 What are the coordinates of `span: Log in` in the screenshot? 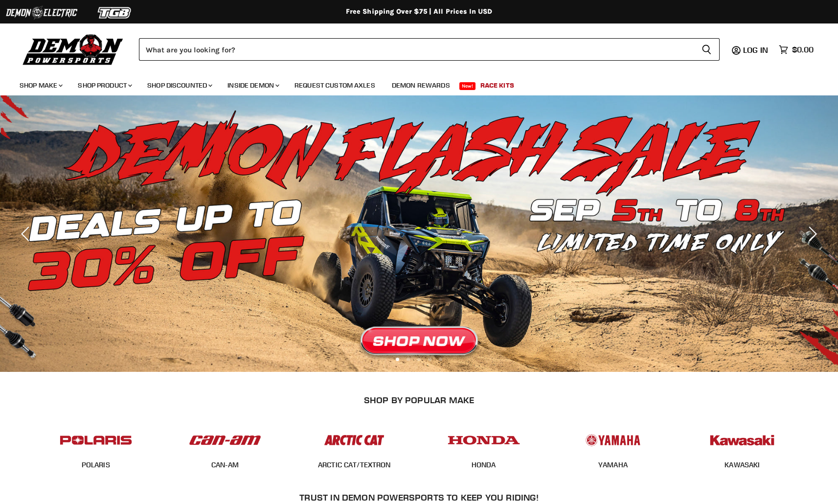 It's located at (755, 50).